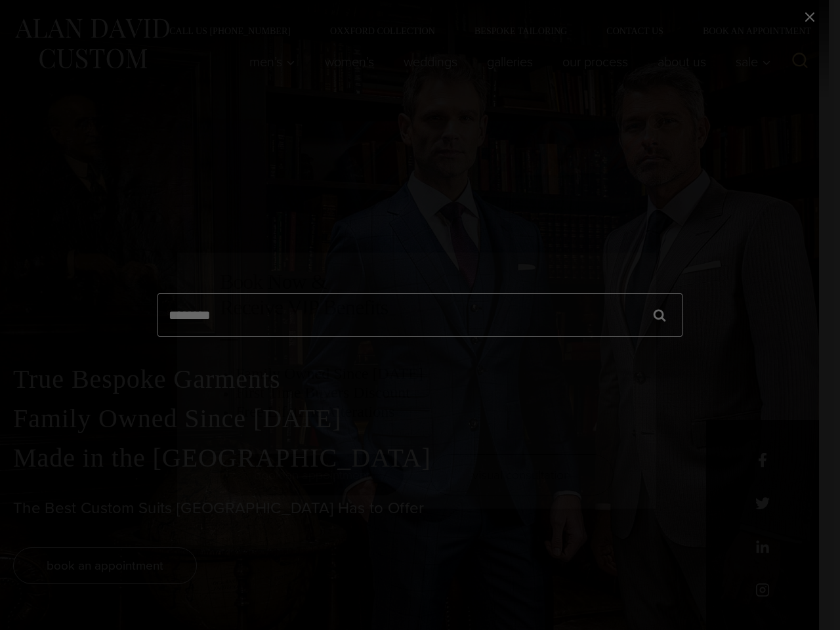 The width and height of the screenshot is (840, 630). I want to click on a: book an appointment, so click(312, 474).